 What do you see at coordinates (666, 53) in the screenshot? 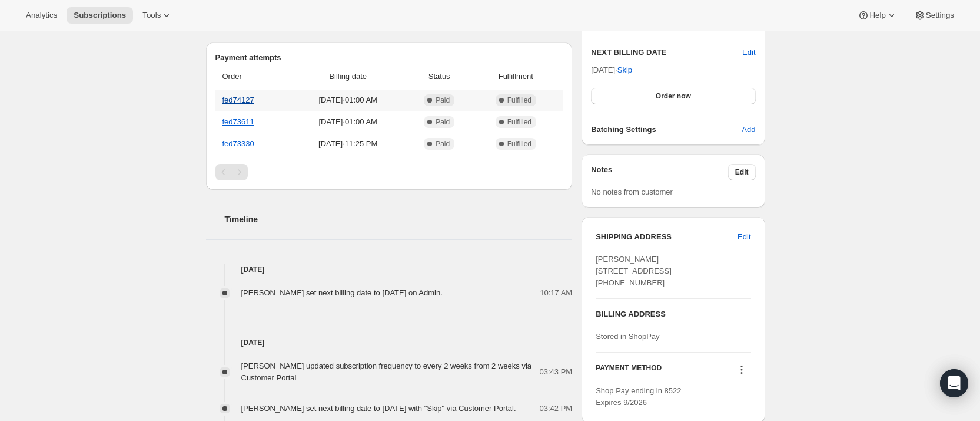
I see `h2: NEXT BILLING DATE` at bounding box center [666, 53].